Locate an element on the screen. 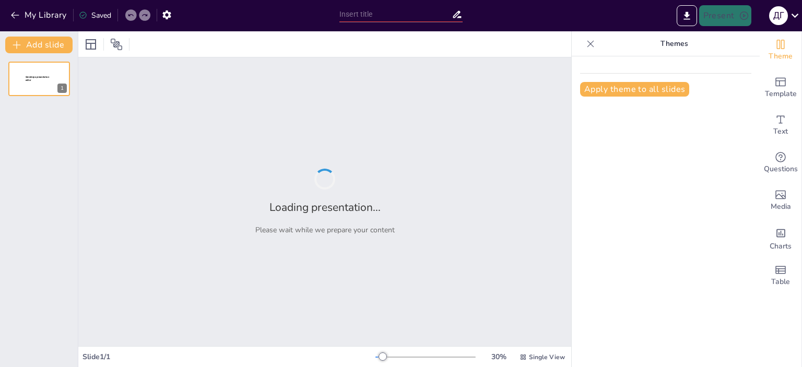  button: My Library is located at coordinates (39, 15).